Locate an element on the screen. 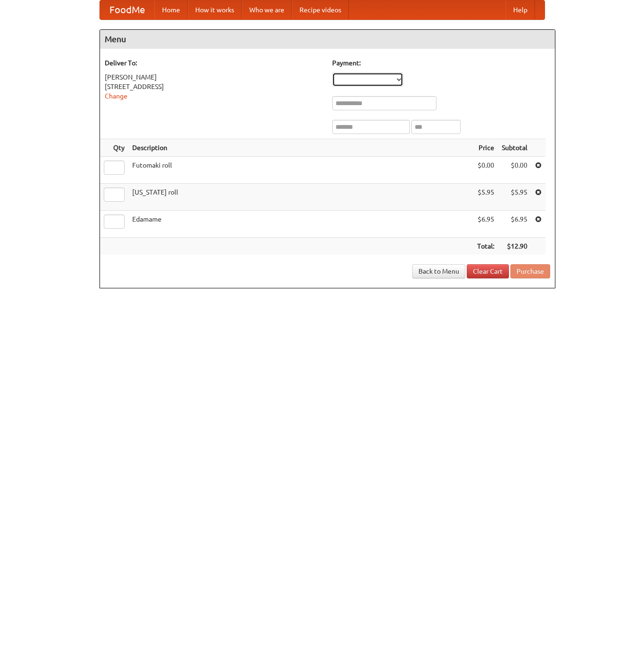 This screenshot has height=670, width=644. a: Who we are is located at coordinates (267, 10).